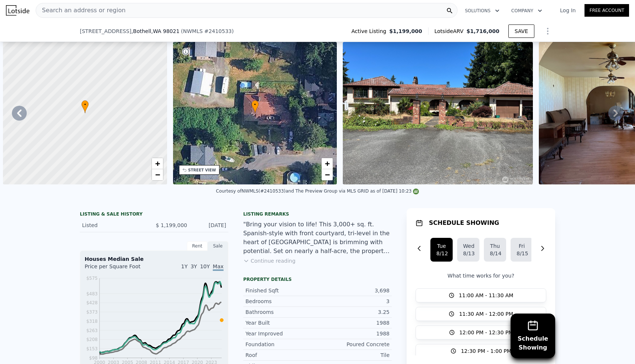  What do you see at coordinates (527, 11) in the screenshot?
I see `button: Company` at bounding box center [527, 11].